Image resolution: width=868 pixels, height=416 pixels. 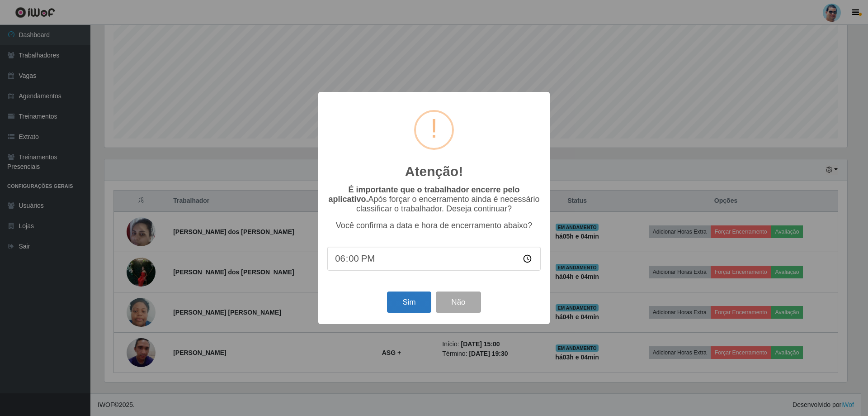 What do you see at coordinates (434, 199) in the screenshot?
I see `p: Após forçar o encerramento ainda é necessário classificar o trabalhador. Deseja continuar?` at bounding box center [434, 199].